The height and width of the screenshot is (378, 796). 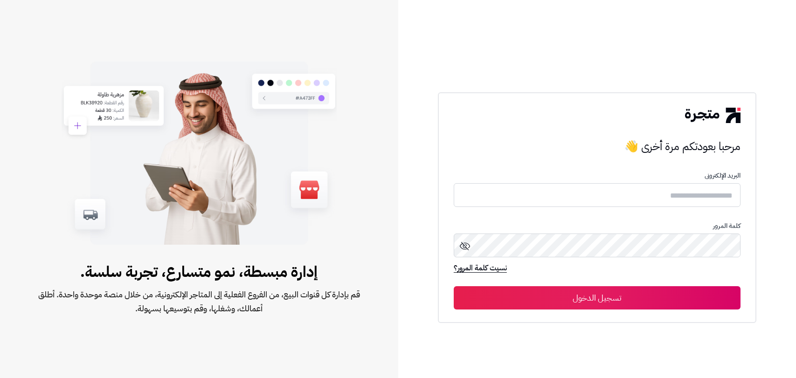 I want to click on a: نسيت كلمة المرور؟, so click(x=480, y=269).